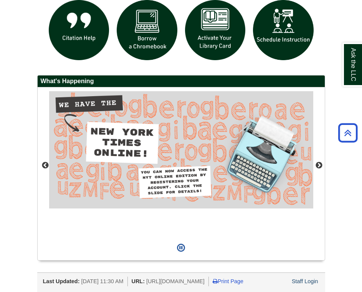 Image resolution: width=362 pixels, height=292 pixels. What do you see at coordinates (45, 166) in the screenshot?
I see `button: Previous` at bounding box center [45, 166].